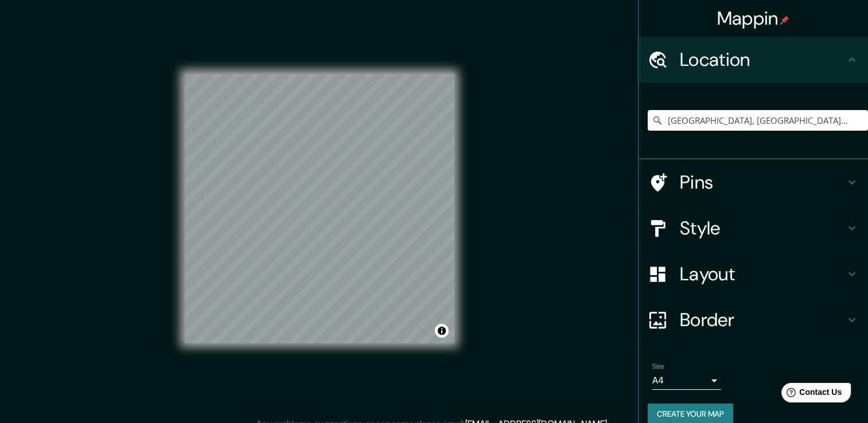  I want to click on h4: Border, so click(763, 320).